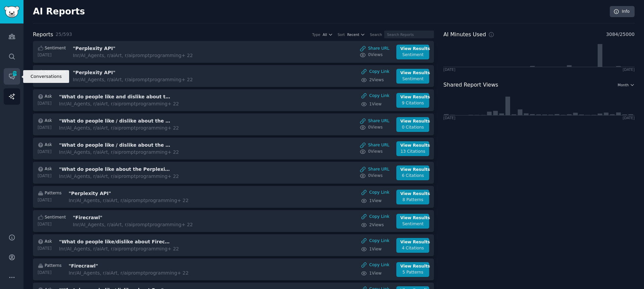 The image size is (644, 289). I want to click on div: Search, so click(376, 34).